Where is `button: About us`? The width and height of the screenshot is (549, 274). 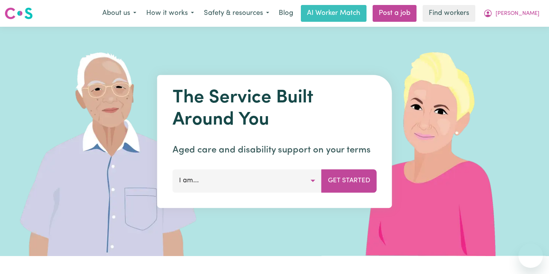
button: About us is located at coordinates (119, 13).